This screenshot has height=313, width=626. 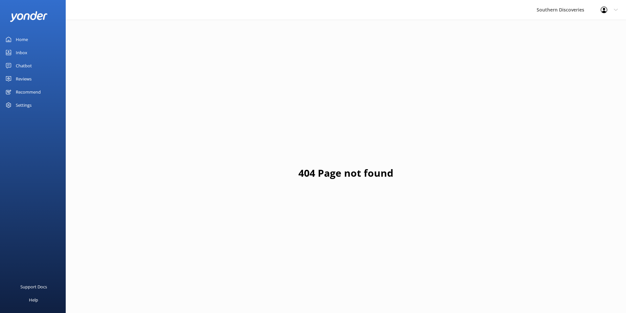 I want to click on div: Inbox, so click(x=21, y=53).